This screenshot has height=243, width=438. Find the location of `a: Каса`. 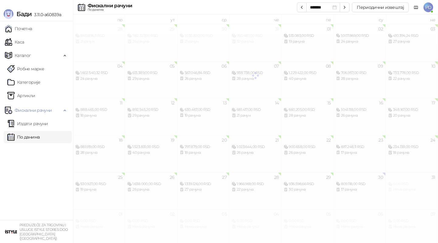

a: Каса is located at coordinates (14, 42).